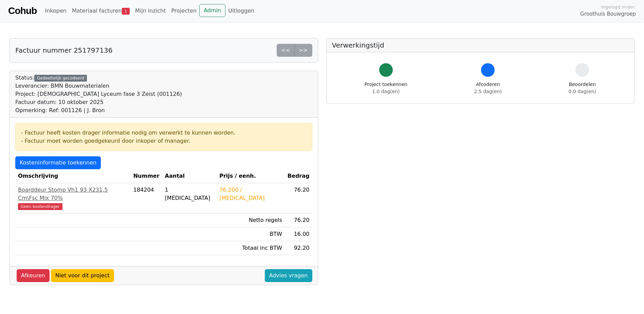 This screenshot has height=314, width=644. What do you see at coordinates (298, 234) in the screenshot?
I see `td: 16.00` at bounding box center [298, 234].